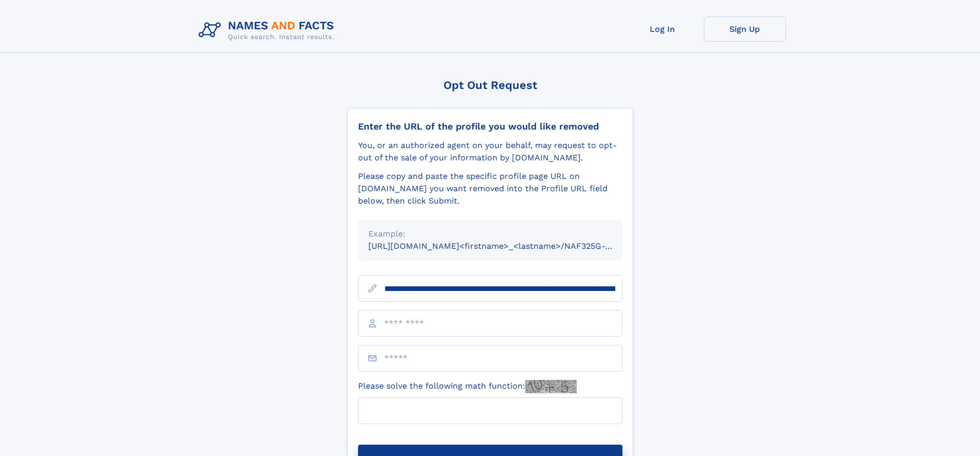 The height and width of the screenshot is (456, 980). Describe the element at coordinates (745, 29) in the screenshot. I see `a: Sign Up` at that location.